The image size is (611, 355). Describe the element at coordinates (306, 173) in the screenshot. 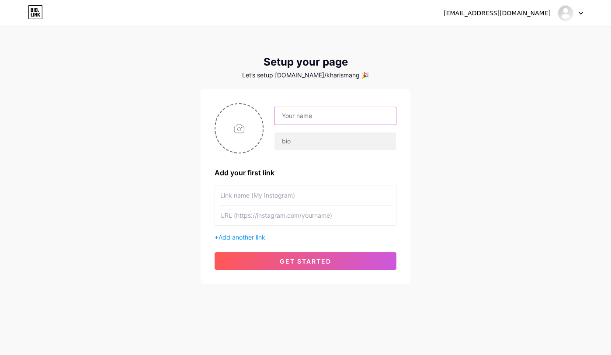

I see `div: Add your first link` at that location.